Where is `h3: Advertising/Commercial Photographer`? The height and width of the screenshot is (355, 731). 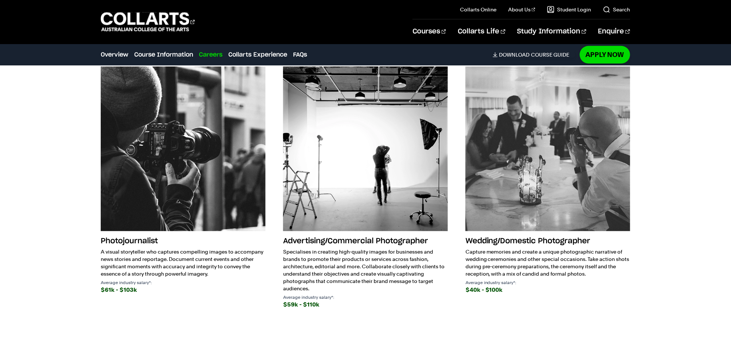 h3: Advertising/Commercial Photographer is located at coordinates (365, 241).